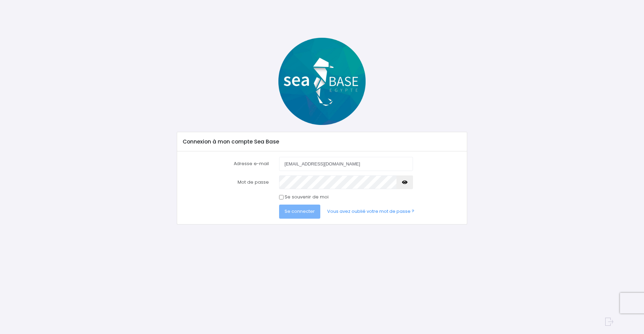 The width and height of the screenshot is (644, 334). What do you see at coordinates (226, 164) in the screenshot?
I see `label: Adresse e-mail` at bounding box center [226, 164].